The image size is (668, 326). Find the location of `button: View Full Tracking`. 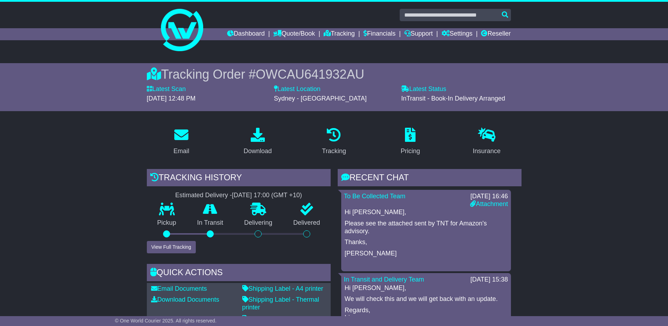

button: View Full Tracking is located at coordinates (171, 247).